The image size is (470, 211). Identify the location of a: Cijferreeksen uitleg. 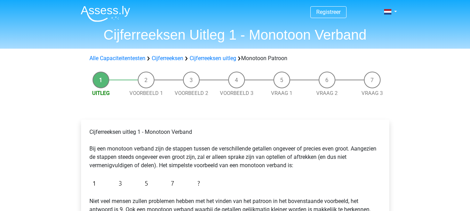
(213, 58).